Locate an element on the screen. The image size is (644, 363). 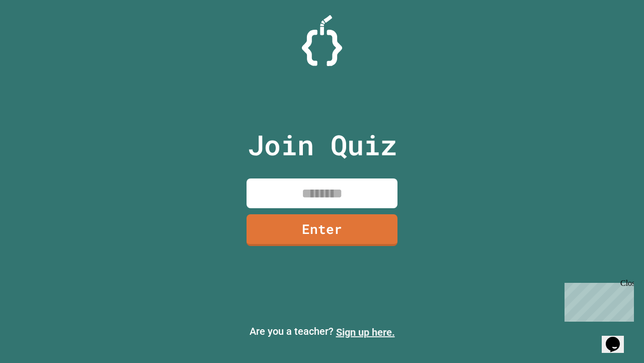
p: Join Quiz is located at coordinates (322, 145).